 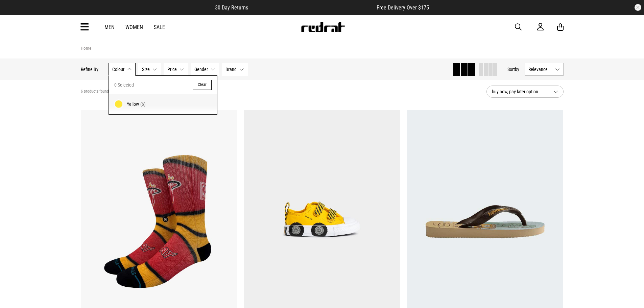 What do you see at coordinates (517, 70) in the screenshot?
I see `span: by` at bounding box center [517, 70].